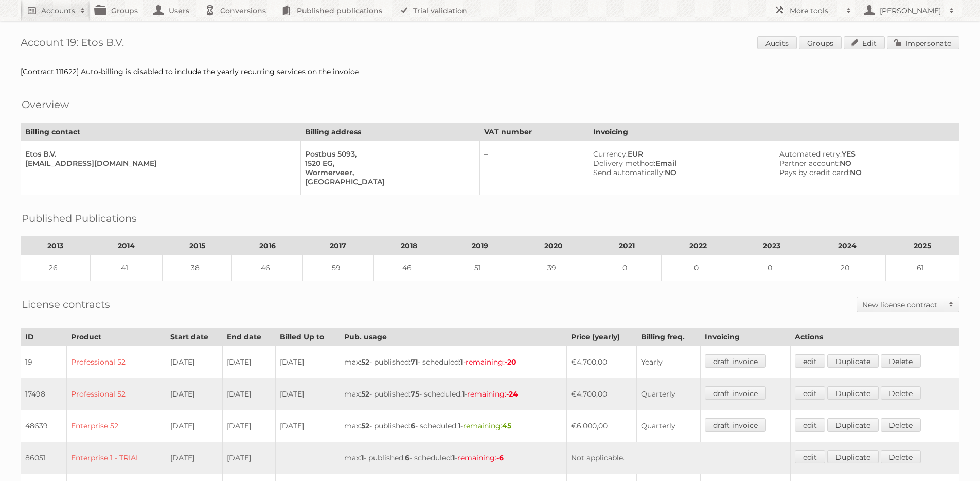 This screenshot has height=481, width=980. I want to click on strong: 75, so click(415, 394).